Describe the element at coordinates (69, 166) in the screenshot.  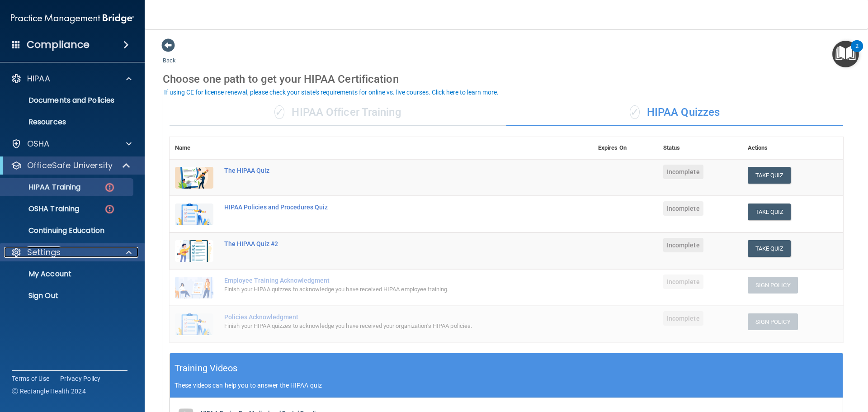
I see `p: OfficeSafe University` at that location.